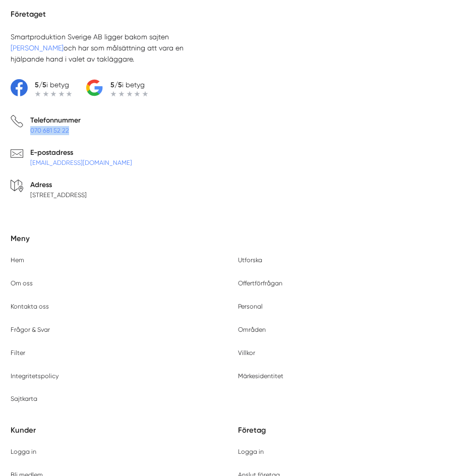 The width and height of the screenshot is (476, 476). Describe the element at coordinates (30, 329) in the screenshot. I see `a: Frågor & Svar` at that location.